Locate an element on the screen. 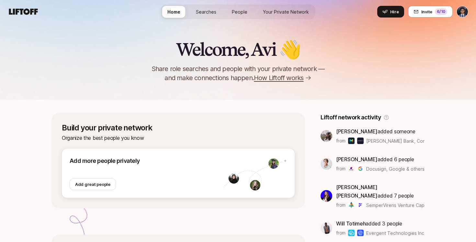 This screenshot has height=242, width=476. p: Add more people privately is located at coordinates (146, 161).